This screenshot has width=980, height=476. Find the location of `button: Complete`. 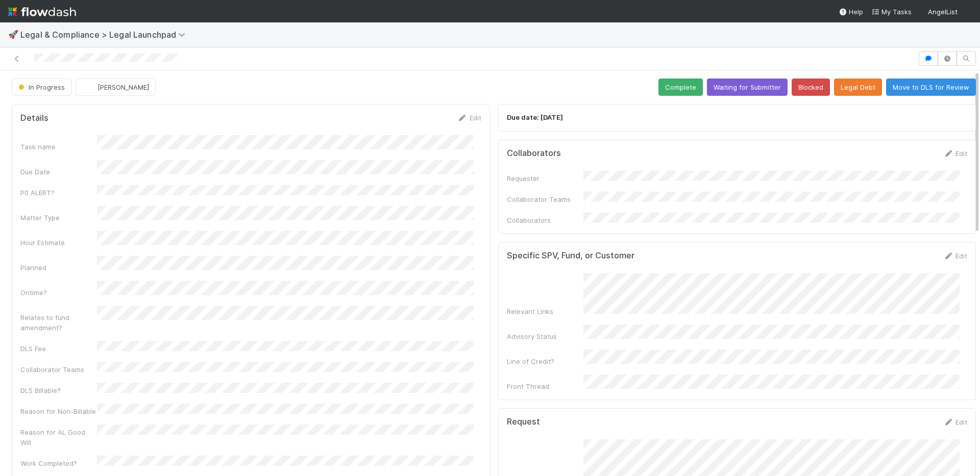

button: Complete is located at coordinates (680, 87).